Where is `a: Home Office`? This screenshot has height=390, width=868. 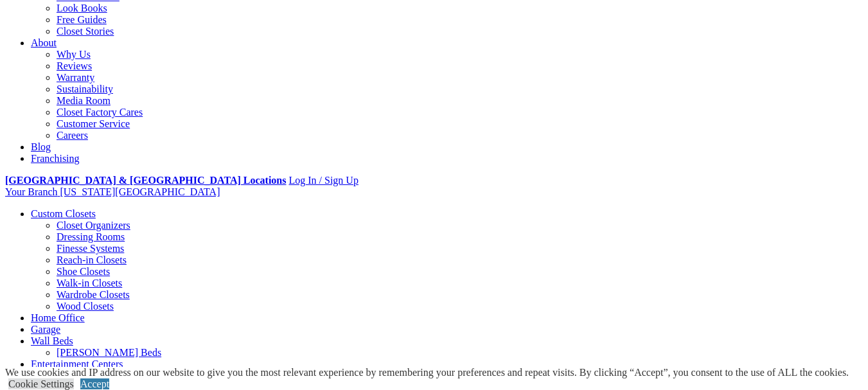 a: Home Office is located at coordinates (57, 318).